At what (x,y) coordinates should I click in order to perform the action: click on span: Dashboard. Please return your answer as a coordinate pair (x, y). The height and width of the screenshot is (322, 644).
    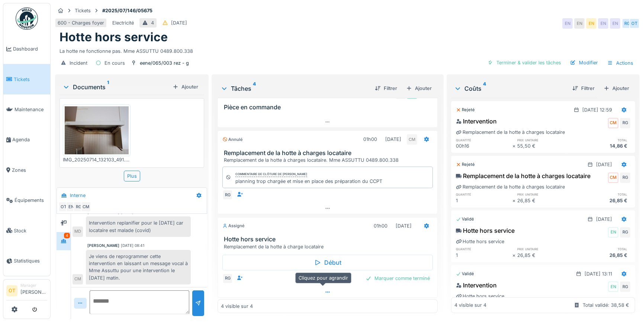
    Looking at the image, I should click on (30, 49).